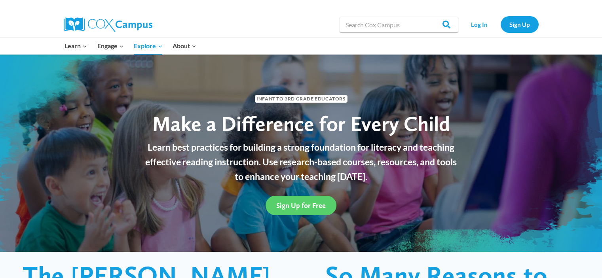 This screenshot has height=278, width=602. What do you see at coordinates (301, 162) in the screenshot?
I see `p: Learn best practices for building a strong foundation for literacy and teaching effective reading...` at bounding box center [301, 162].